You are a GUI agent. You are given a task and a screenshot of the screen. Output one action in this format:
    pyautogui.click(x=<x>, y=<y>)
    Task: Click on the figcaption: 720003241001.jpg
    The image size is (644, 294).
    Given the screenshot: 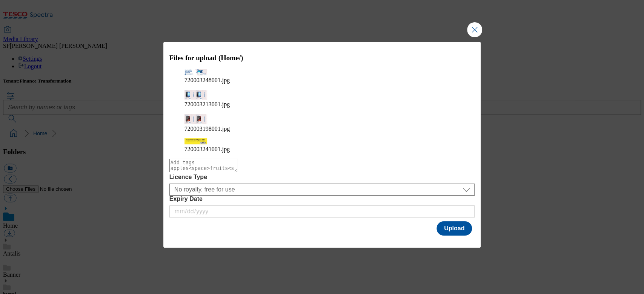 What is the action you would take?
    pyautogui.click(x=322, y=149)
    